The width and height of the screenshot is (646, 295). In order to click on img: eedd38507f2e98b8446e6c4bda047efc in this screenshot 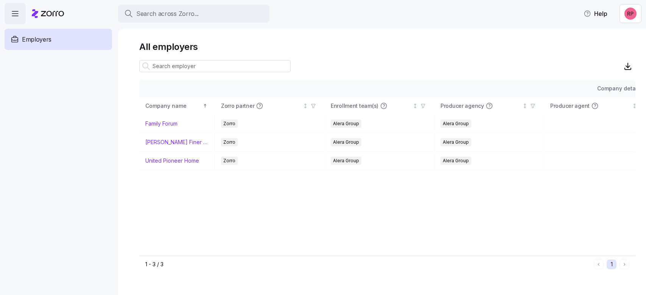, I will do `click(631, 14)`.